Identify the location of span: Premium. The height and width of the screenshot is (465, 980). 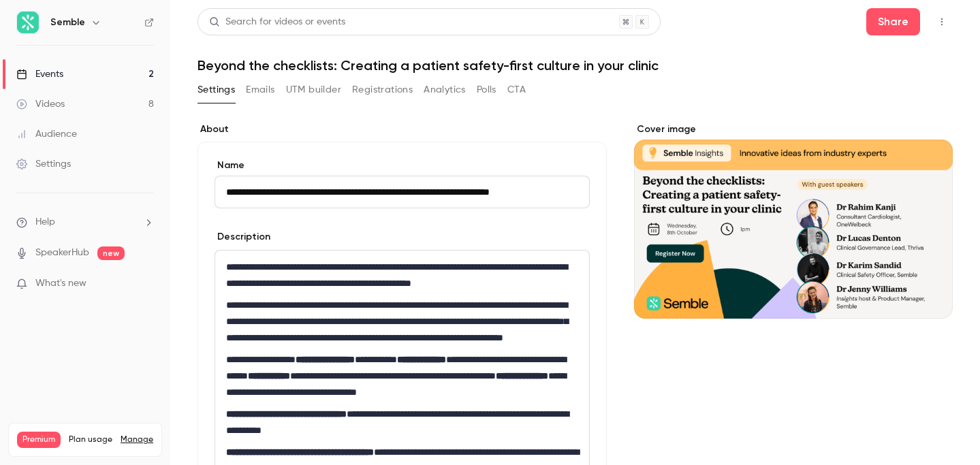
(39, 440).